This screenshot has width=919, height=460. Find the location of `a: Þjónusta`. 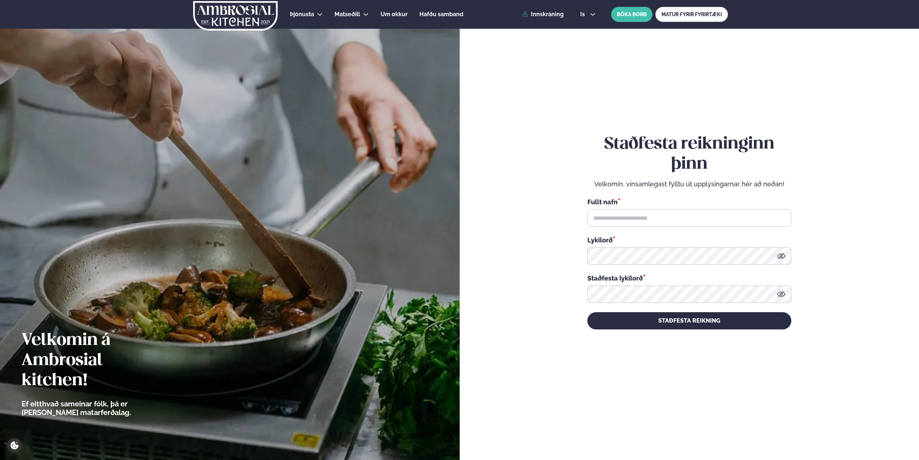

a: Þjónusta is located at coordinates (302, 14).